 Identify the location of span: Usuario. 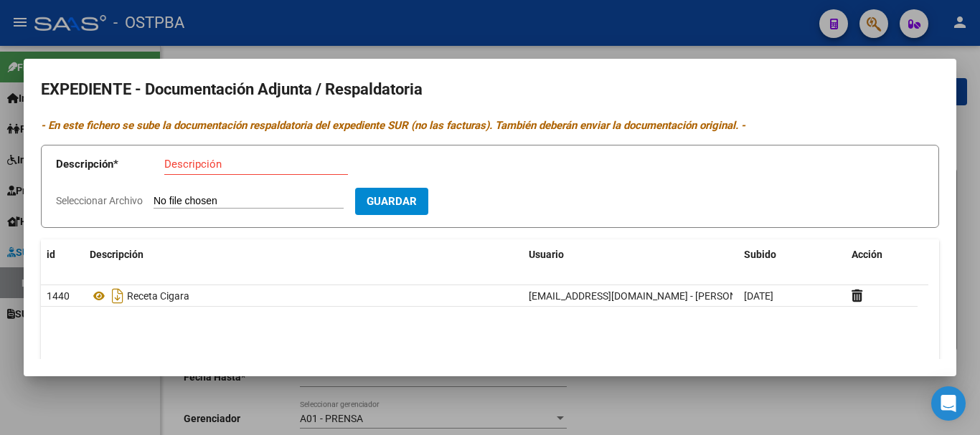
(546, 255).